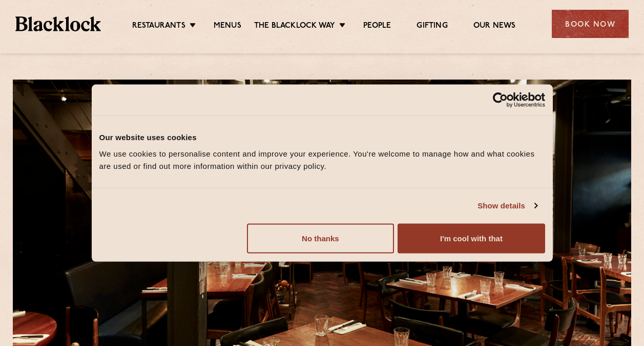  What do you see at coordinates (320, 238) in the screenshot?
I see `button: No thanks` at bounding box center [320, 238].